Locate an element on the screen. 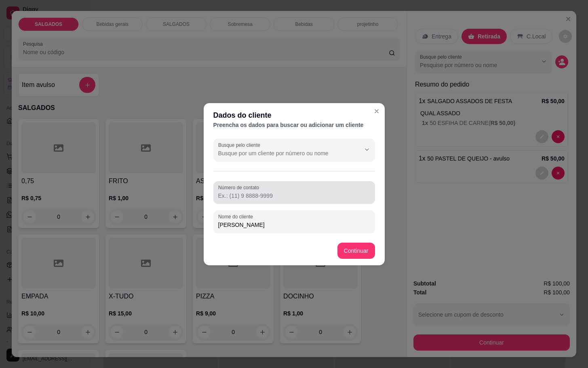 The image size is (588, 368). button: Show suggestions is located at coordinates (367, 150).